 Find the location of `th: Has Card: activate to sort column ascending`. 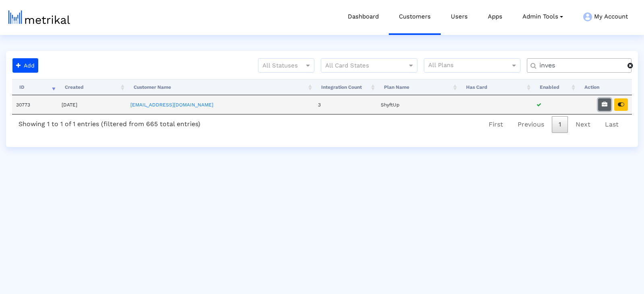

th: Has Card: activate to sort column ascending is located at coordinates (496, 87).